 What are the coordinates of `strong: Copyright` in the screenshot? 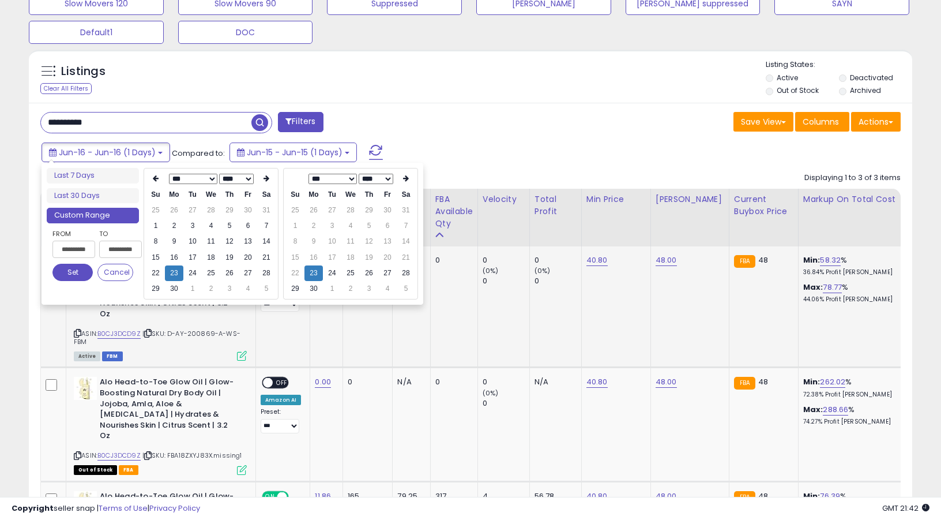 It's located at (32, 508).